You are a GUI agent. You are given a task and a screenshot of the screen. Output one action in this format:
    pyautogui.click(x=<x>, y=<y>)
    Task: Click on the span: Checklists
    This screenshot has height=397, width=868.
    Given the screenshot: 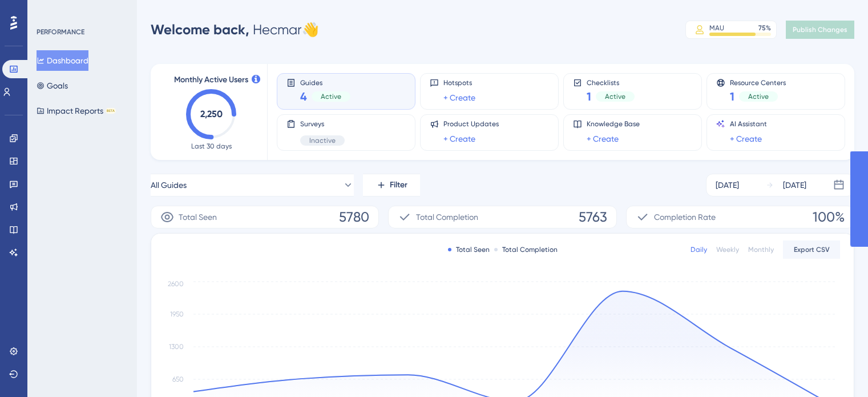 What is the action you would take?
    pyautogui.click(x=611, y=82)
    